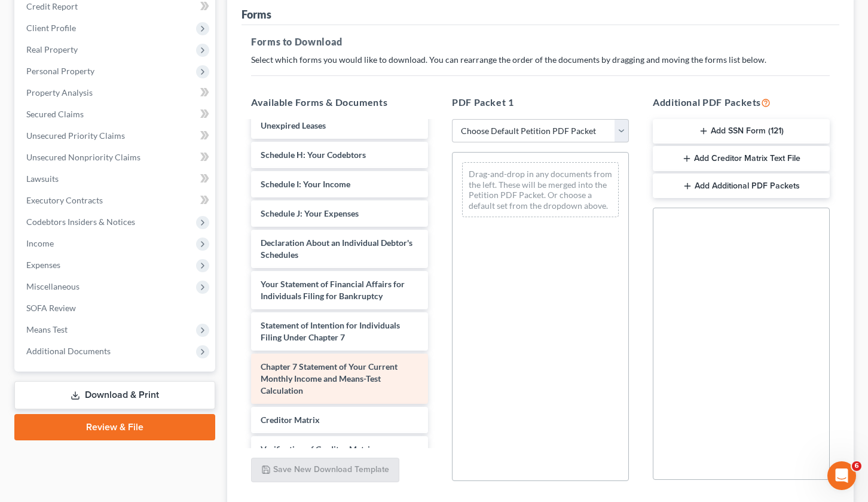  What do you see at coordinates (81, 221) in the screenshot?
I see `span: Codebtors Insiders & Notices` at bounding box center [81, 221].